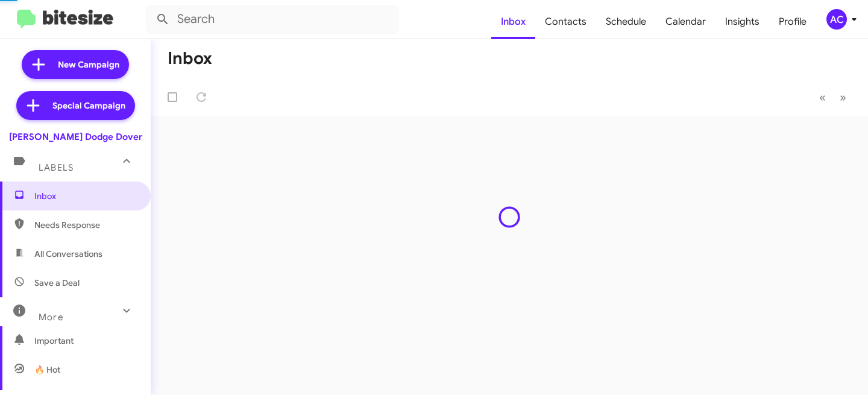 The width and height of the screenshot is (868, 395). I want to click on h1: Inbox, so click(190, 59).